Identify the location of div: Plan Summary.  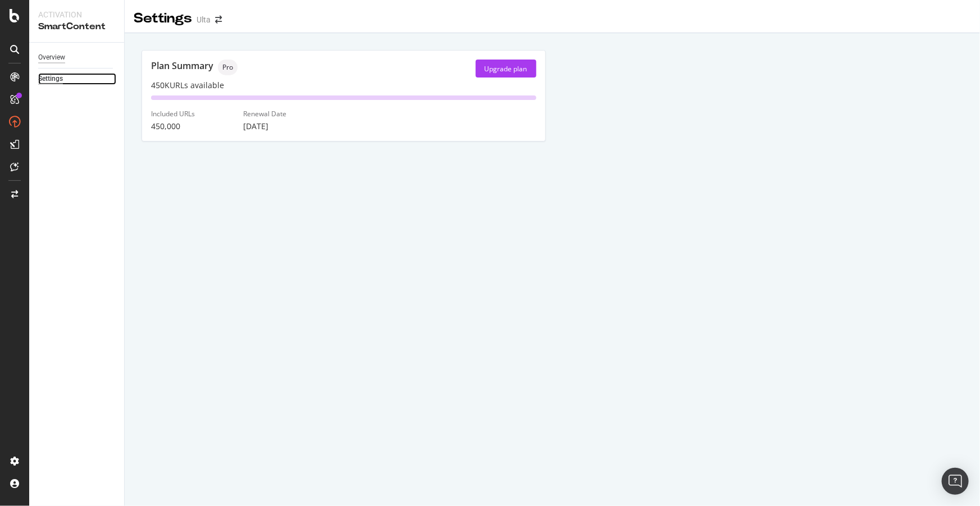
(182, 68).